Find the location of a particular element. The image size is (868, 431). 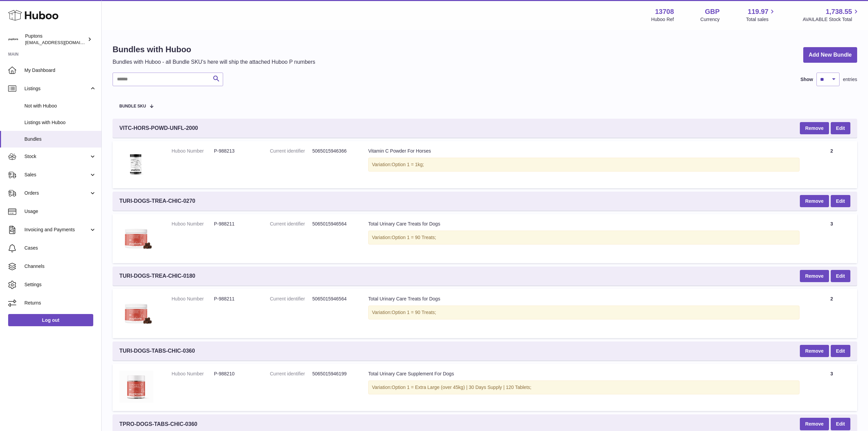

img: Total Urinary Care Supplement For Dogs is located at coordinates (136, 386).